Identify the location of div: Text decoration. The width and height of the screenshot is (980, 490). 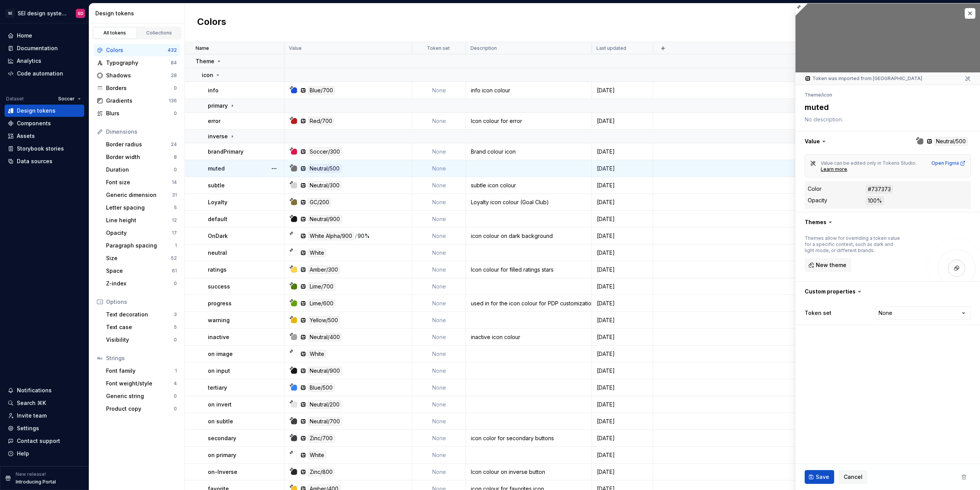
(140, 315).